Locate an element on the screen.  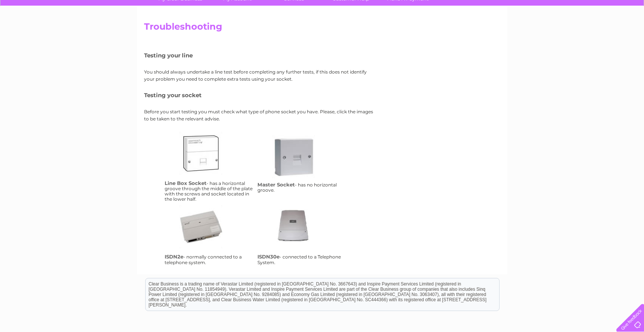
a: isdn2e is located at coordinates (209, 235).